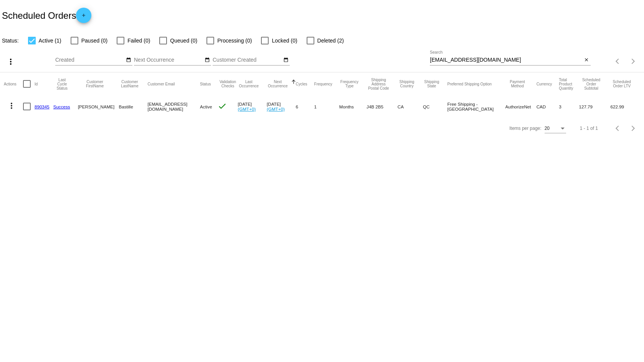  What do you see at coordinates (302, 84) in the screenshot?
I see `button: Change sorting for Cycles` at bounding box center [302, 84].